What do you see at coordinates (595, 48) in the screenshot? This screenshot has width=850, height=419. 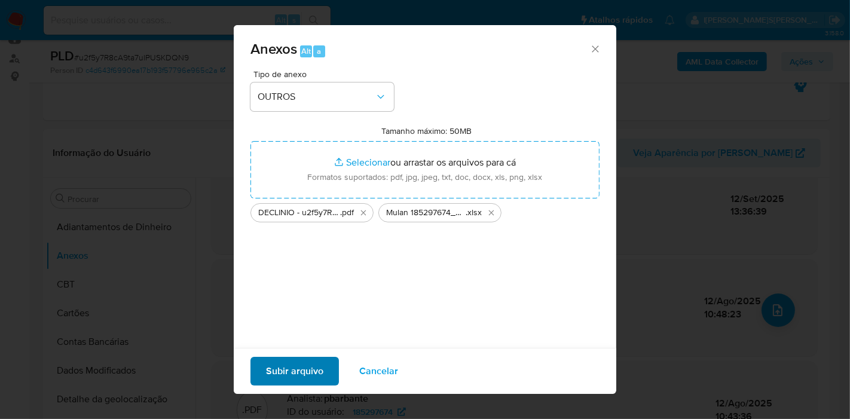 I see `button: Fechar` at bounding box center [595, 48].